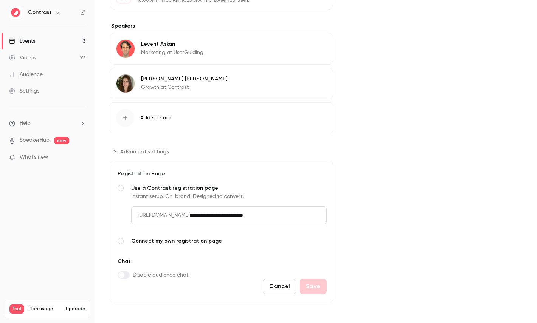  I want to click on span: Disable audience chat, so click(160, 275).